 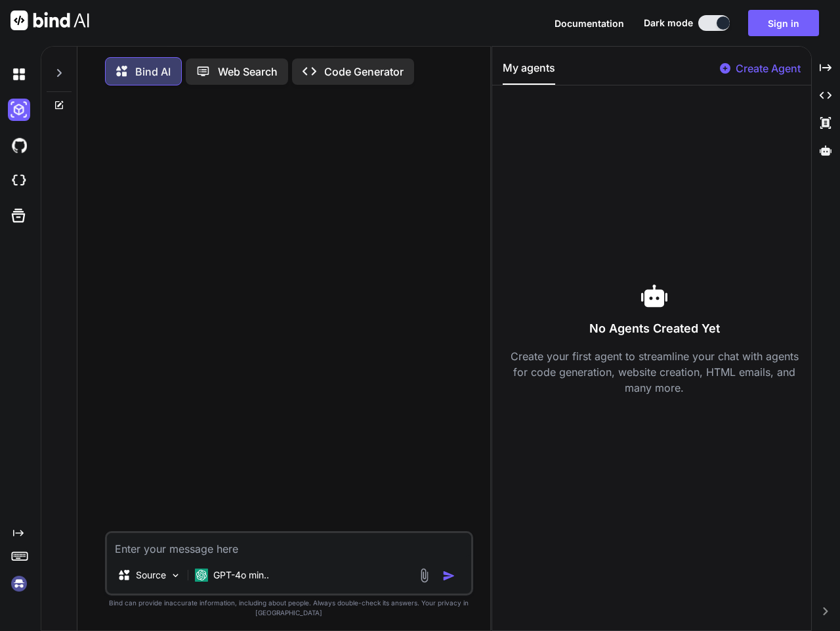 What do you see at coordinates (50, 21) in the screenshot?
I see `img: Bind AI` at bounding box center [50, 21].